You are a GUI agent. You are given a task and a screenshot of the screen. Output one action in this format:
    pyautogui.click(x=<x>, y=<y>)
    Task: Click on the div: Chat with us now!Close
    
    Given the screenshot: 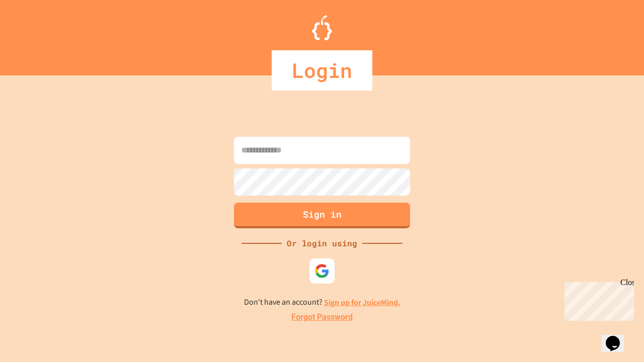 What is the action you would take?
    pyautogui.click(x=37, y=34)
    